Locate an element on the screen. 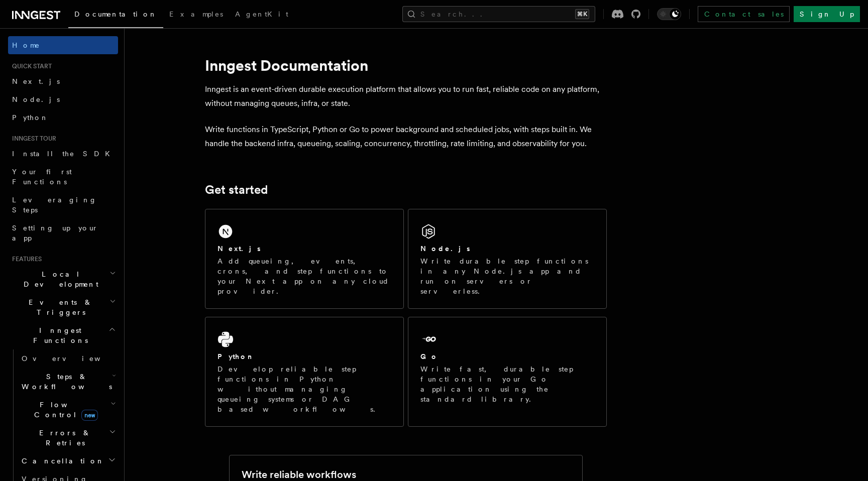  a: Node.js is located at coordinates (63, 99).